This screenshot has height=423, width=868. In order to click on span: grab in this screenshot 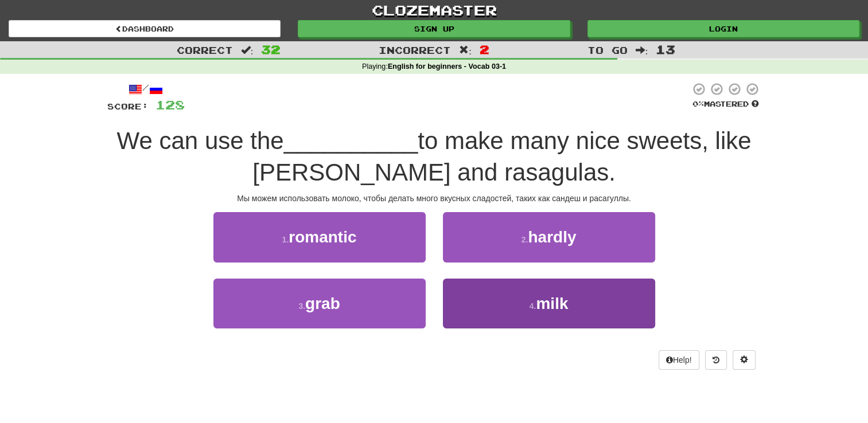, I will do `click(322, 303)`.